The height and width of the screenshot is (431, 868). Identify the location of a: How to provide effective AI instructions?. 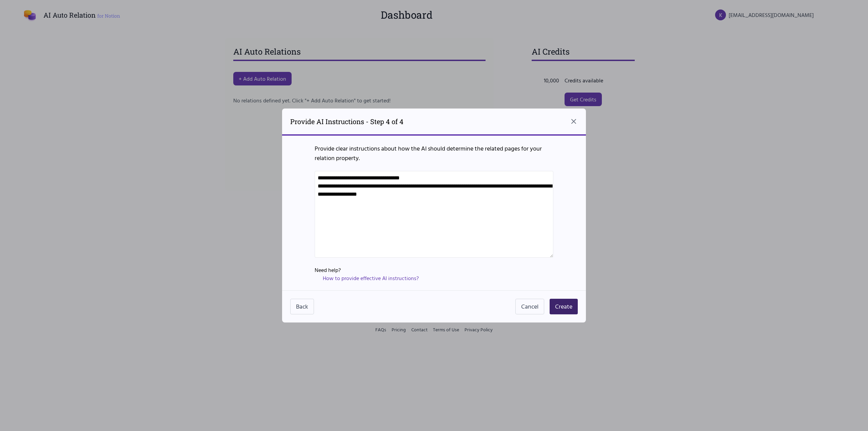
(371, 278).